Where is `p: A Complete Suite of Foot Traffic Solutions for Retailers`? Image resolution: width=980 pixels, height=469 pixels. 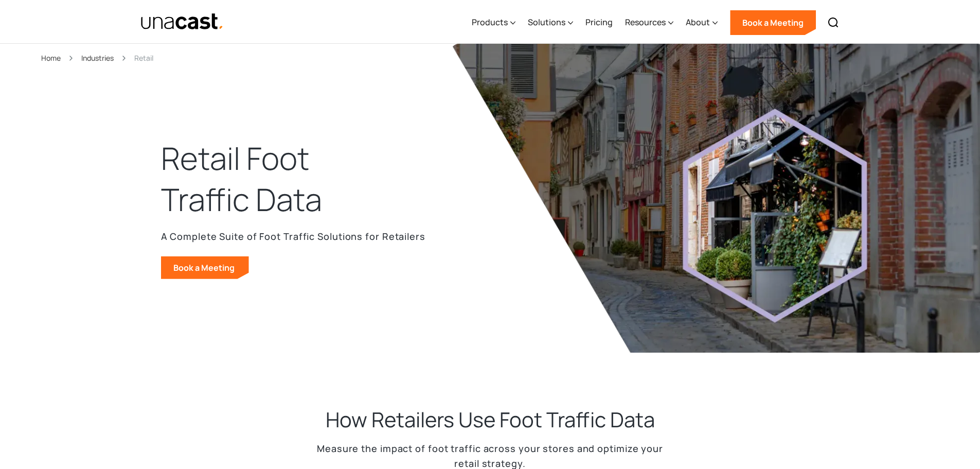
p: A Complete Suite of Foot Traffic Solutions for Retailers is located at coordinates (293, 237).